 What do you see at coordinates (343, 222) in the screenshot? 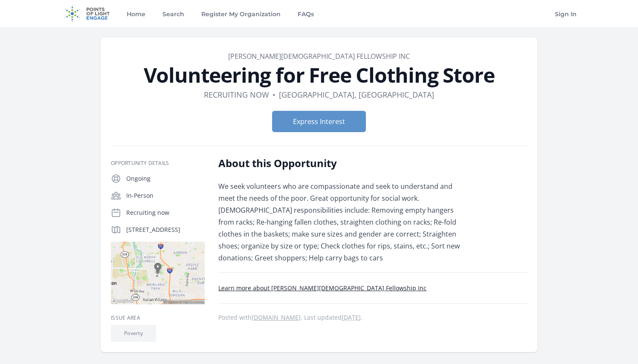
I see `p: We seek volunteers who are compassionate and seek to understand and meet the needs of the poor. G...` at bounding box center [343, 222].